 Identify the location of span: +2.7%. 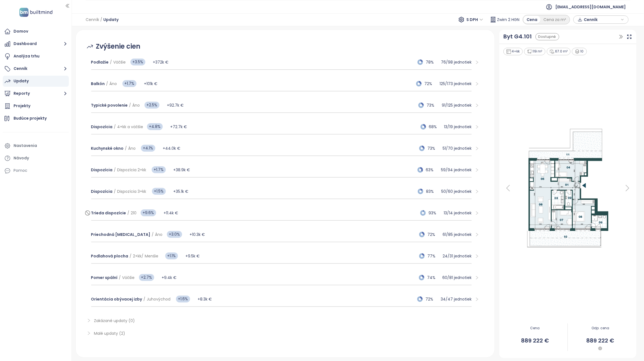
(146, 277).